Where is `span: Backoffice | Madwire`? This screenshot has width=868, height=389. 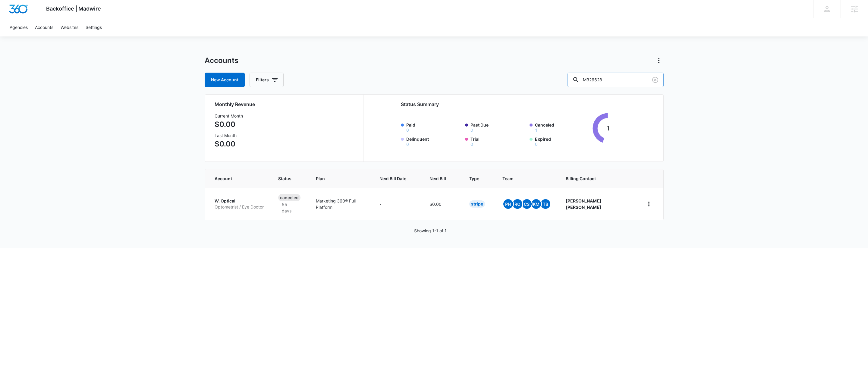
span: Backoffice | Madwire is located at coordinates (73, 8).